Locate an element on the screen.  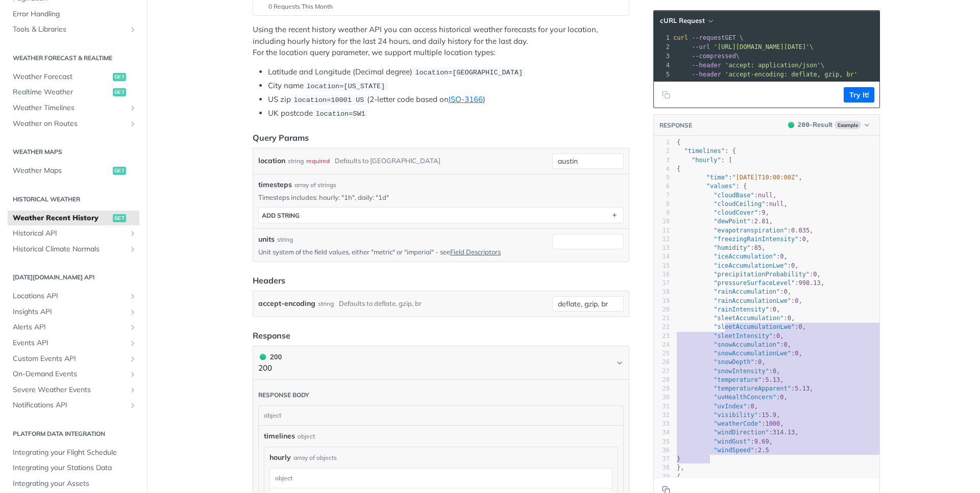
span: 998.13 is located at coordinates (808, 283).